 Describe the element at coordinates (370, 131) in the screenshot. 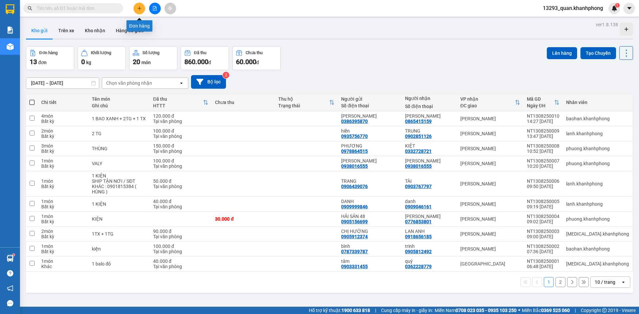

I see `div: hiền` at that location.